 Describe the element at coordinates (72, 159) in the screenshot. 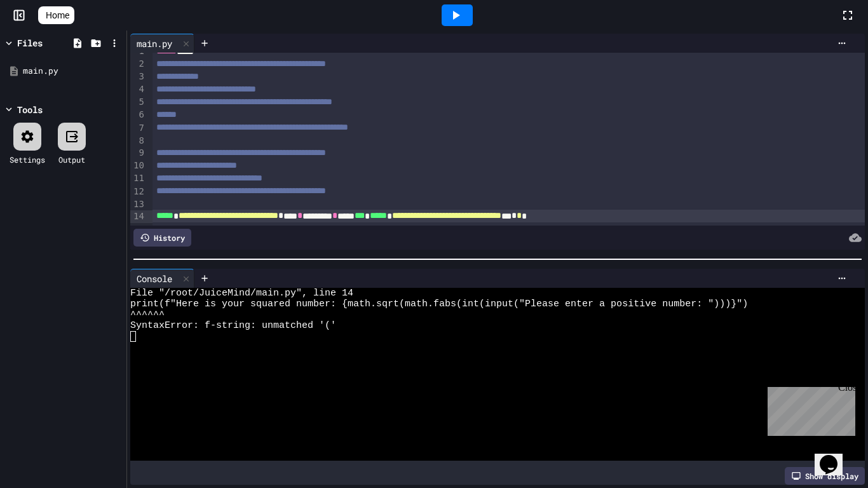

I see `div: Output` at that location.